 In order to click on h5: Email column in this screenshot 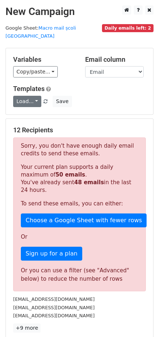, I will do `click(116, 60)`.